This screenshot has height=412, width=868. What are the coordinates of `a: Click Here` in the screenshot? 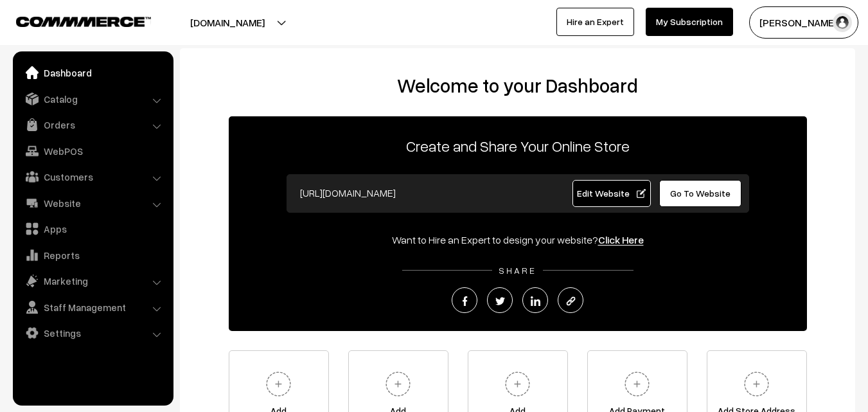 It's located at (621, 240).